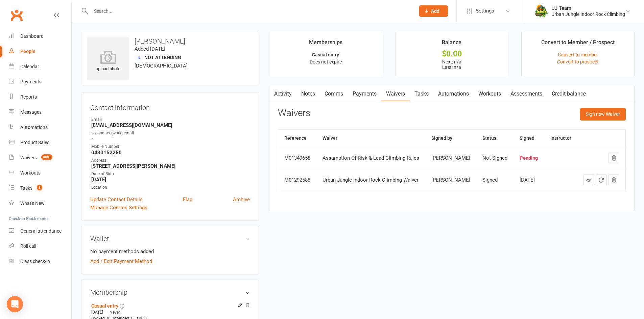 The image size is (644, 319). I want to click on a: Add / Edit Payment Method, so click(121, 262).